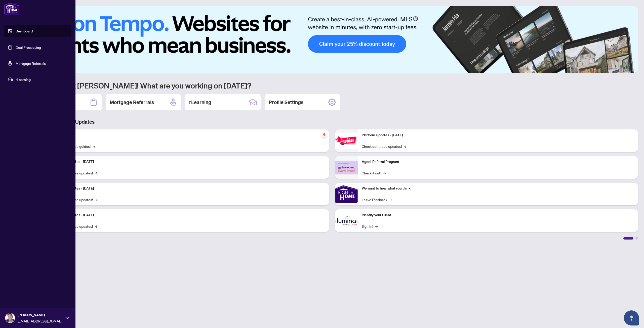  I want to click on img: Platform Updates - June 23, 2025, so click(347, 141).